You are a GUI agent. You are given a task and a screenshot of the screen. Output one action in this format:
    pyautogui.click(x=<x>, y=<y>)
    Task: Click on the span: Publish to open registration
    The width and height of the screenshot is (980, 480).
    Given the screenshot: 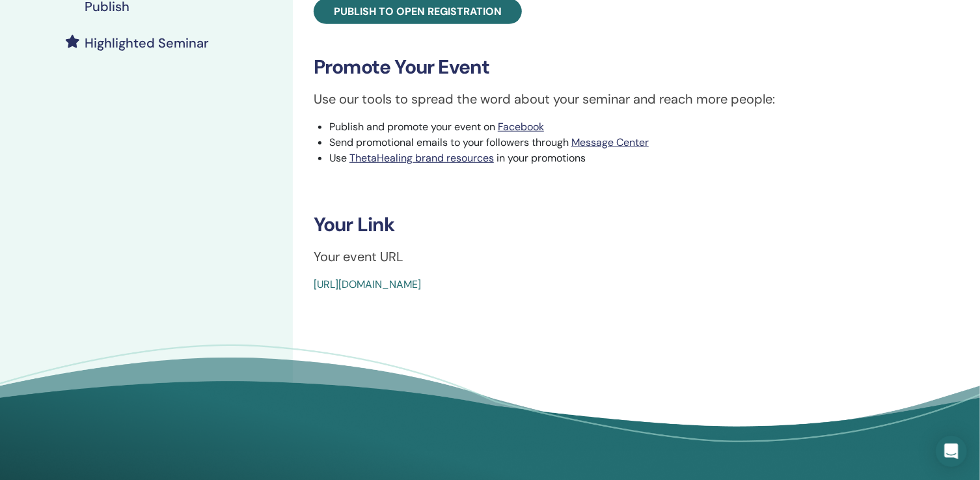 What is the action you would take?
    pyautogui.click(x=418, y=11)
    